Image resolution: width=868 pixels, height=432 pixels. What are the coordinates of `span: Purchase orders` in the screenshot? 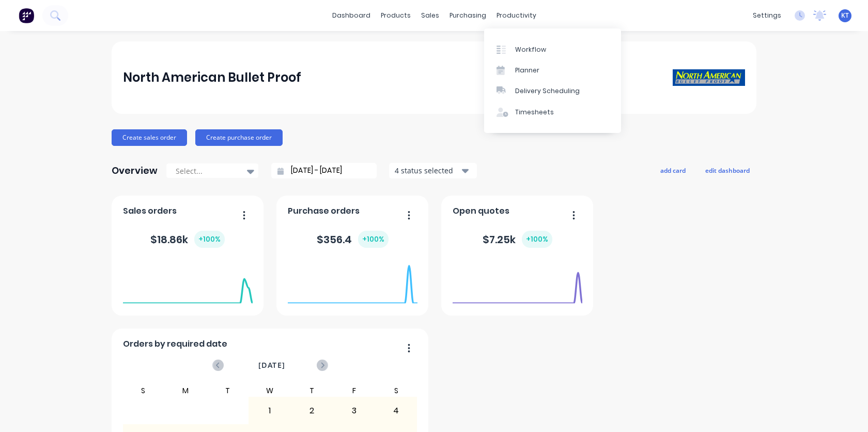 It's located at (324, 211).